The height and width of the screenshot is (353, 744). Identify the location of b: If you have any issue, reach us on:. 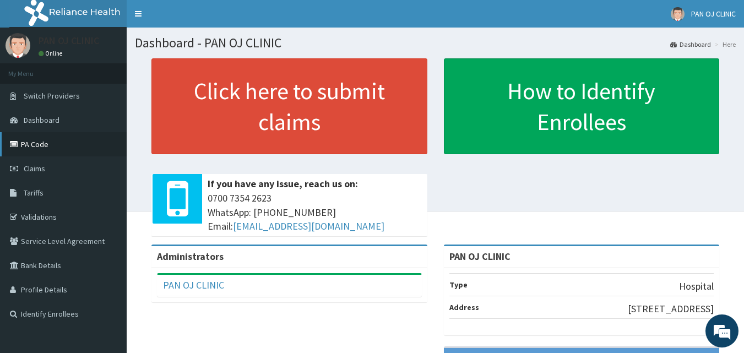
(282, 183).